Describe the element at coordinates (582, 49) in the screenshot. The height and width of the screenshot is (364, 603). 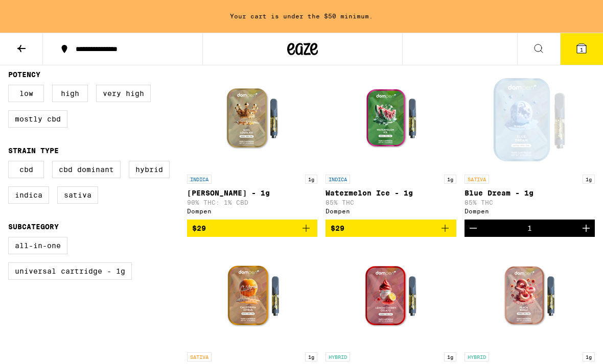
I see `button: 1` at that location.